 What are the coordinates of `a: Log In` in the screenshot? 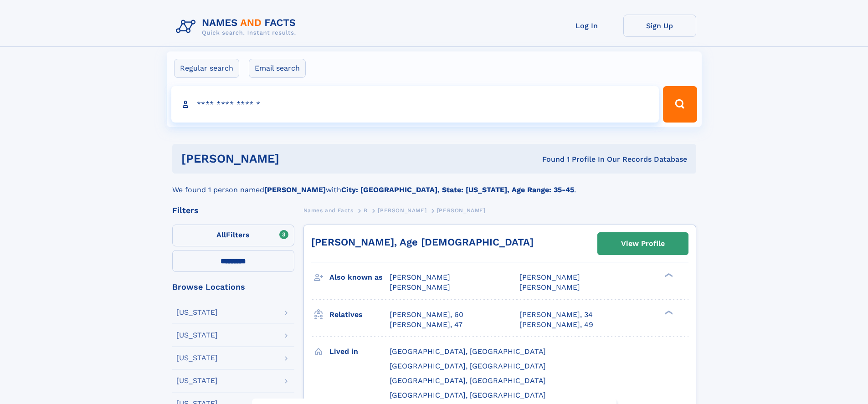 It's located at (587, 26).